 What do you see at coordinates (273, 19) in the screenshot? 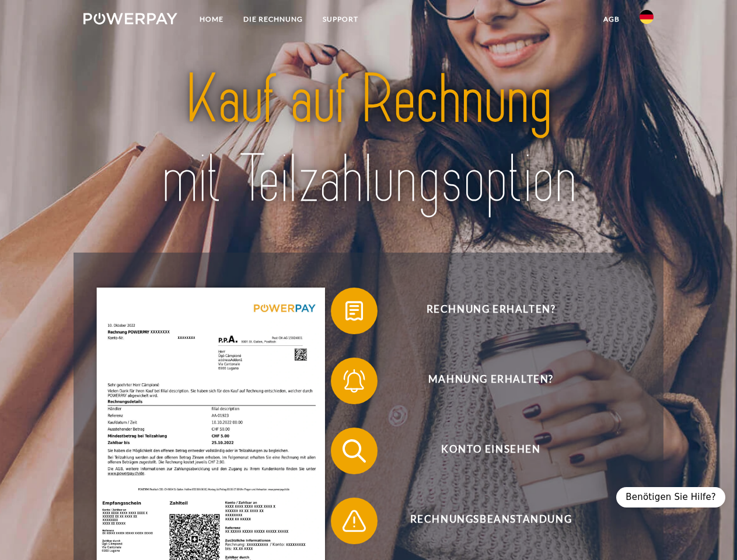
I see `a: DIE RECHNUNG` at bounding box center [273, 19].